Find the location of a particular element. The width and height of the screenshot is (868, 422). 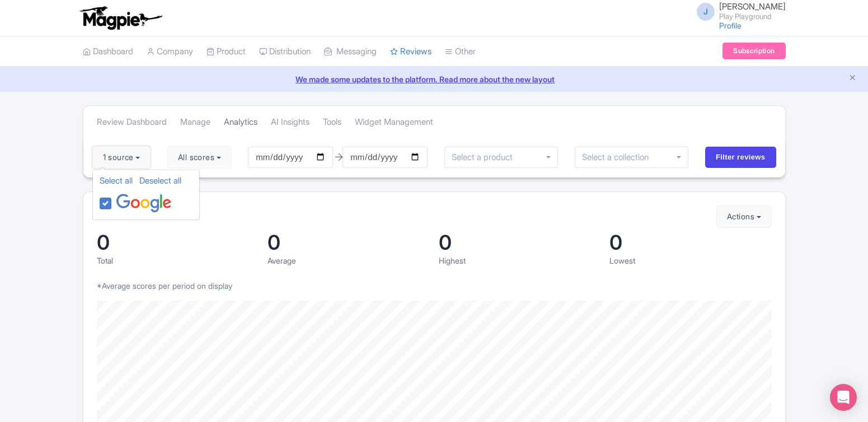

a: Dashboard is located at coordinates (108, 51).